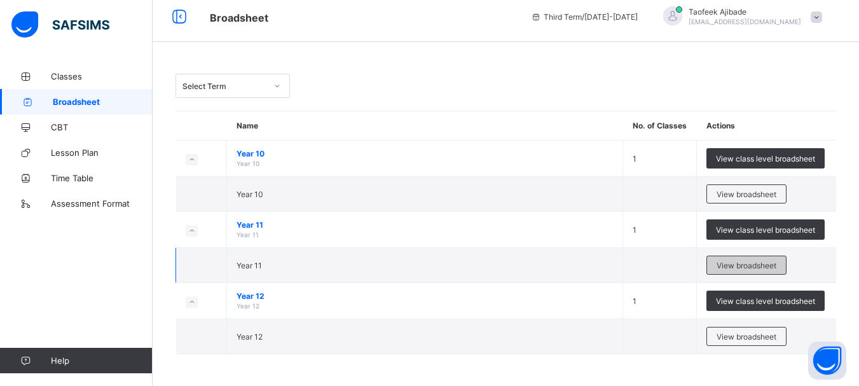 Image resolution: width=859 pixels, height=386 pixels. What do you see at coordinates (102, 153) in the screenshot?
I see `span: Lesson Plan` at bounding box center [102, 153].